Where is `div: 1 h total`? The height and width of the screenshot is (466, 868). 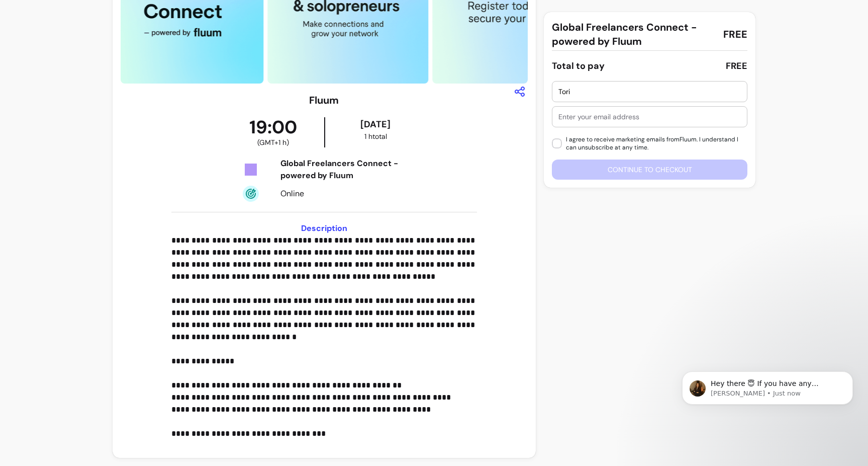 div: 1 h total is located at coordinates (376, 136).